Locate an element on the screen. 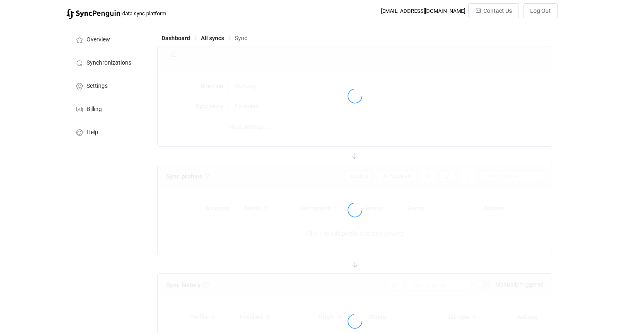  span: Settings is located at coordinates (97, 86).